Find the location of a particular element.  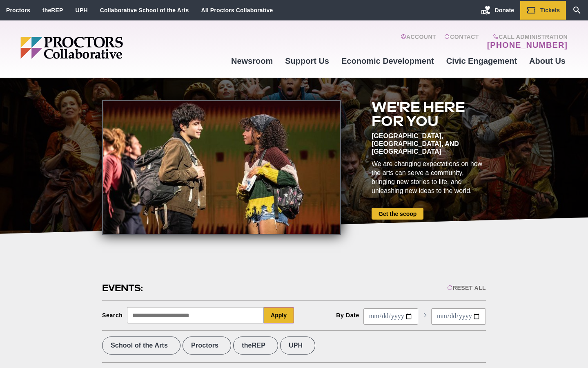

a: Tickets is located at coordinates (543, 11).